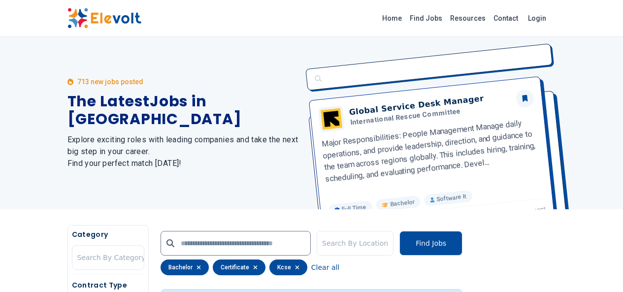 This screenshot has width=623, height=292. What do you see at coordinates (506, 18) in the screenshot?
I see `a: Contact` at bounding box center [506, 18].